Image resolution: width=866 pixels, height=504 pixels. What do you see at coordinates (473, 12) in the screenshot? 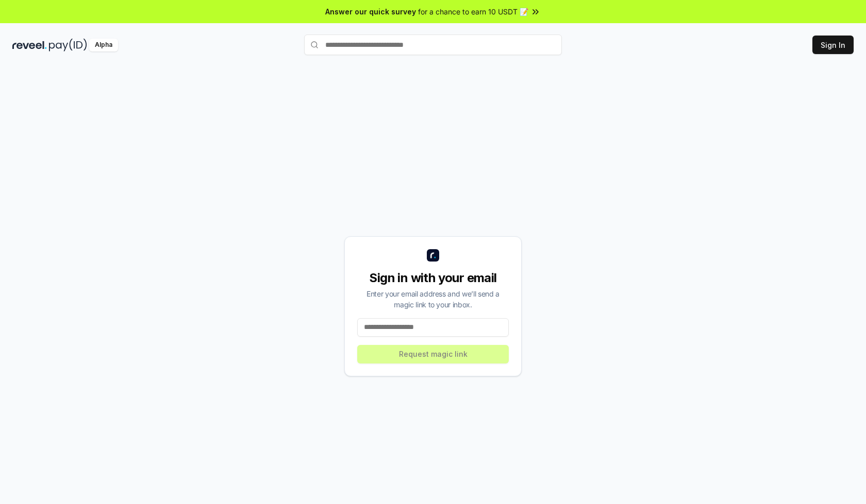
I see `span: for a chance to earn 10 USDT 📝` at bounding box center [473, 12].